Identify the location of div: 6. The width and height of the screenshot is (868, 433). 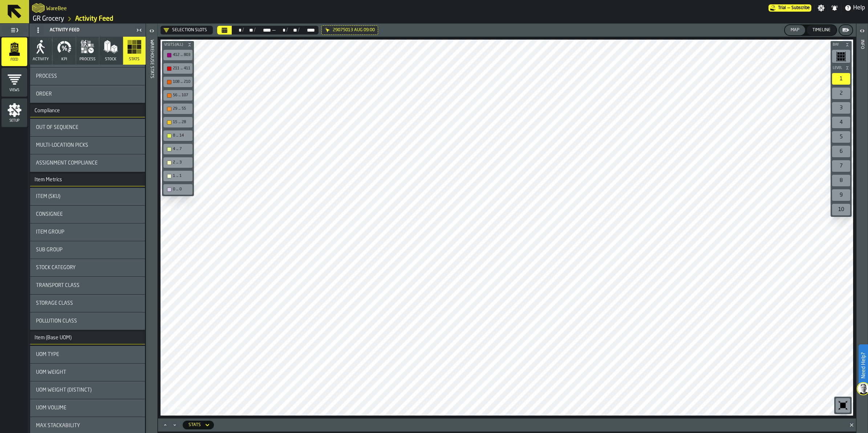
(841, 152).